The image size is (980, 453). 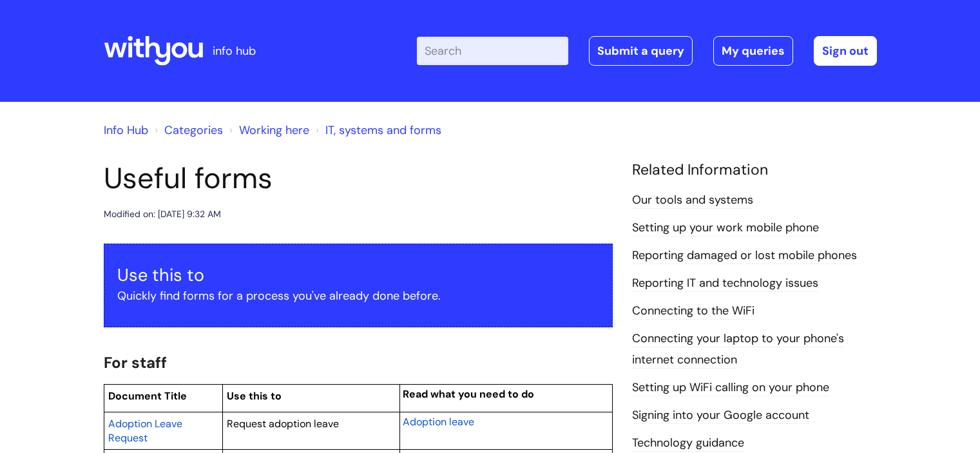 What do you see at coordinates (254, 395) in the screenshot?
I see `span: Use this to` at bounding box center [254, 395].